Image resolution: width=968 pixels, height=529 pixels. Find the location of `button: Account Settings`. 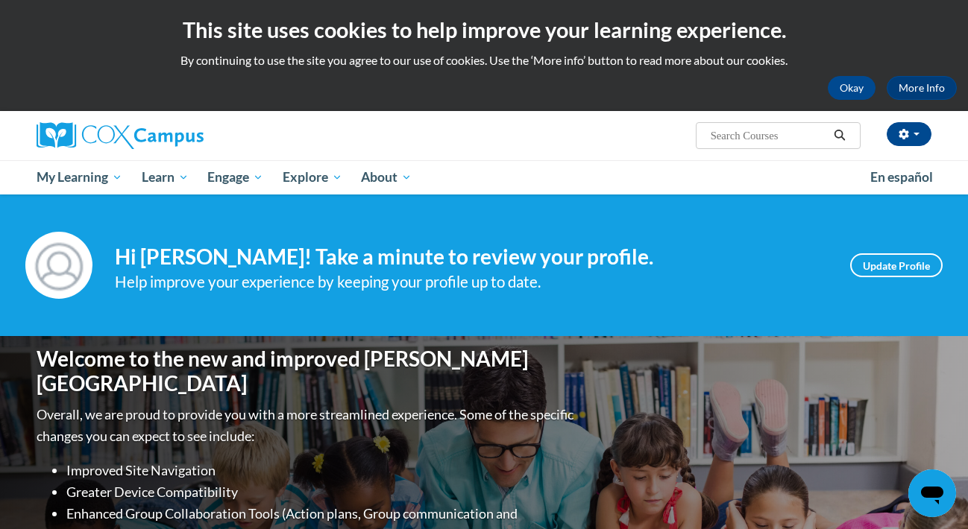

button: Account Settings is located at coordinates (909, 134).